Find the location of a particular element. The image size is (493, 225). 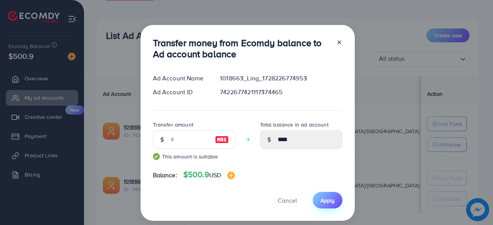

h3: Transfer money from Ecomdy balance to Ad account balance is located at coordinates (241, 49).